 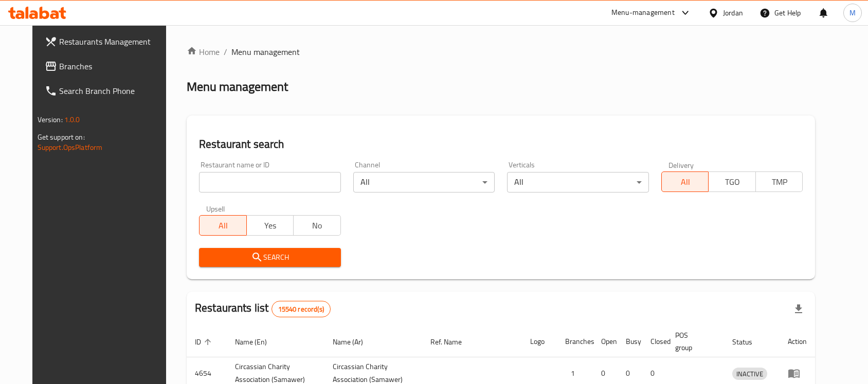 I want to click on div: Menu-management, so click(x=642, y=13).